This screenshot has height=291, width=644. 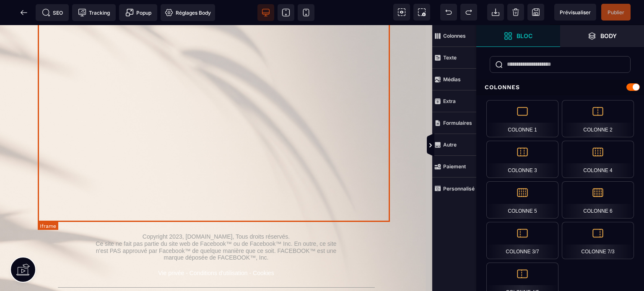 What do you see at coordinates (94, 13) in the screenshot?
I see `span: Code de suivi` at bounding box center [94, 13].